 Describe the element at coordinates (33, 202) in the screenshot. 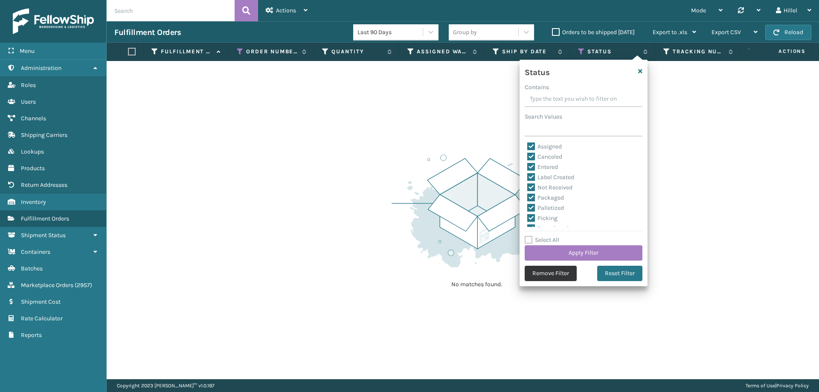

I see `span: Inventory` at that location.